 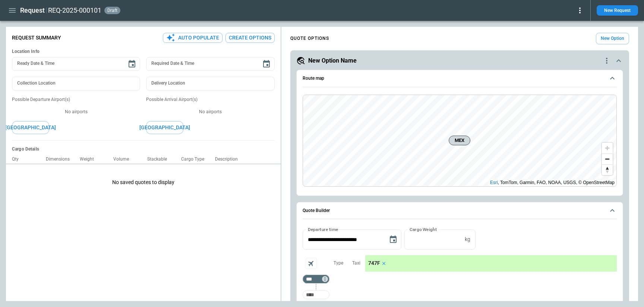 What do you see at coordinates (124, 159) in the screenshot?
I see `p: Volume` at bounding box center [124, 159].